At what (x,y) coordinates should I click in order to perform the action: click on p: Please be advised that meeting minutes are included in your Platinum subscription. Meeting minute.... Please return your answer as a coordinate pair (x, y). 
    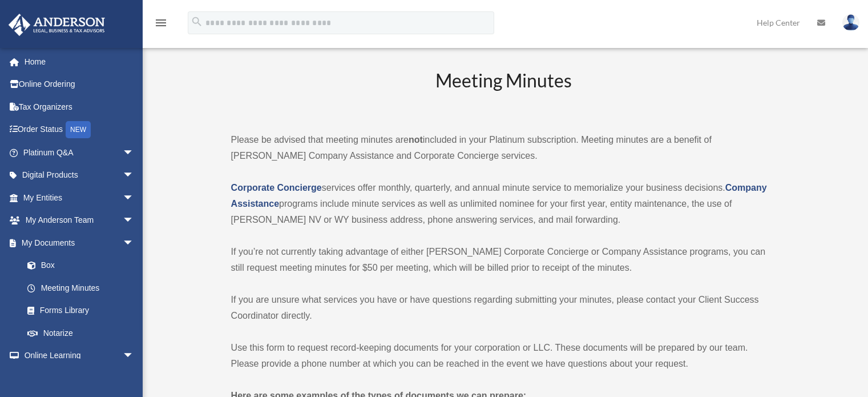
    Looking at the image, I should click on (504, 148).